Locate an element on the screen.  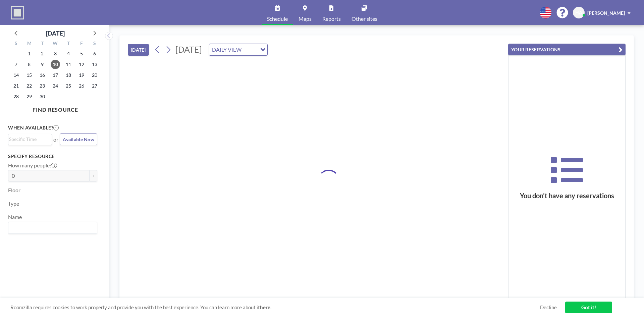
a: Decline is located at coordinates (548, 307).